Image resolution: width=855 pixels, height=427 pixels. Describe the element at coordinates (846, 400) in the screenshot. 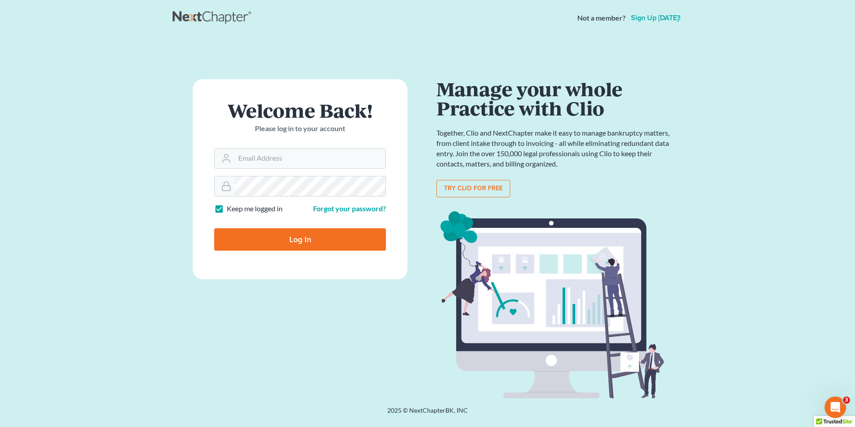

I see `span: 3` at that location.